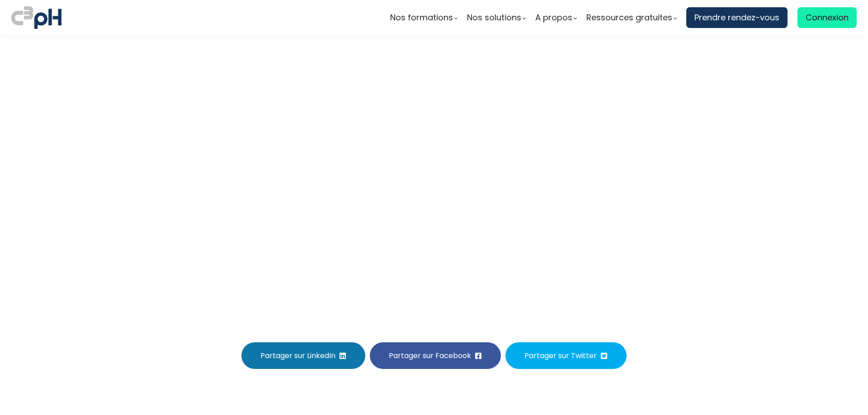  Describe the element at coordinates (435, 355) in the screenshot. I see `button: Partager sur Facebook` at that location.